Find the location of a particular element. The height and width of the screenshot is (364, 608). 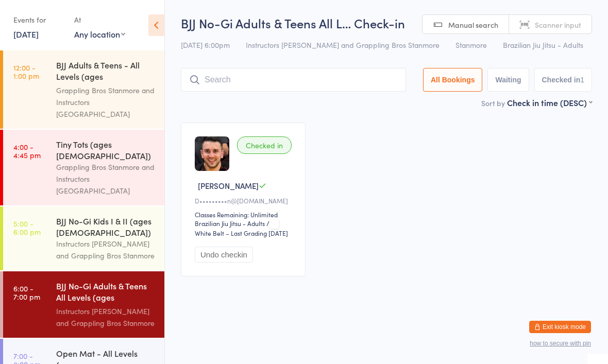

button: Undo checkin is located at coordinates (224, 255).